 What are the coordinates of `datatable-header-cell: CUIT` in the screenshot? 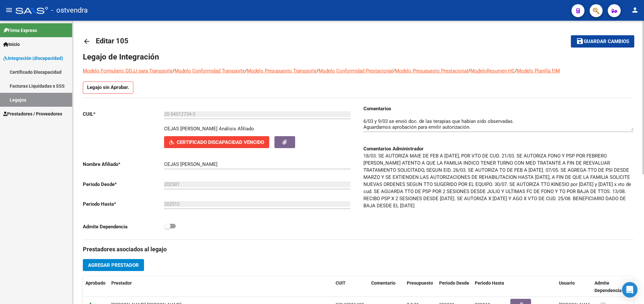 It's located at (351, 287).